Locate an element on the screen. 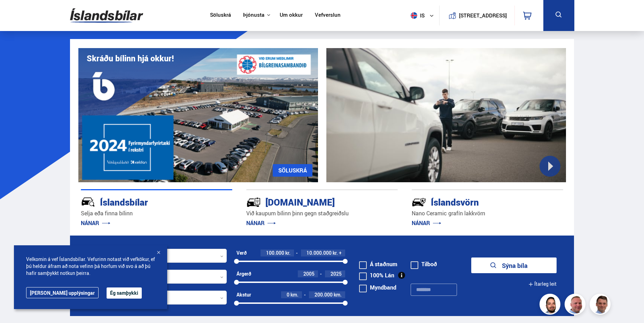 This screenshot has height=323, width=644. img: nhp88E3Fdnt1Opn2.png is located at coordinates (551, 305).